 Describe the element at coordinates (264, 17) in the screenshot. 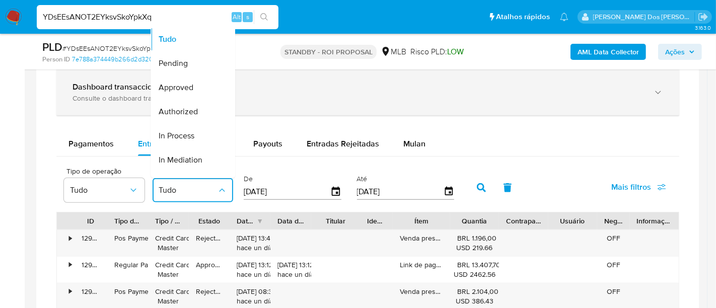

I see `button: search-icon` at that location.